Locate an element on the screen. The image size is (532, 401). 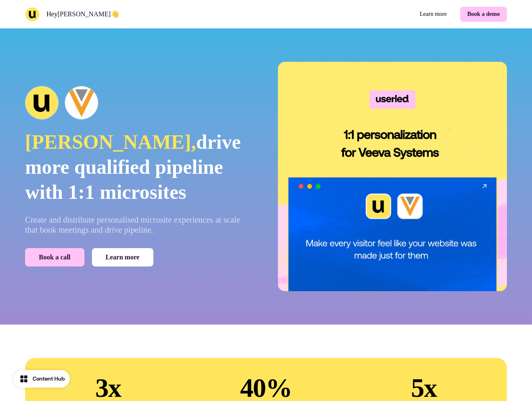
div: Content Hub is located at coordinates (49, 379).